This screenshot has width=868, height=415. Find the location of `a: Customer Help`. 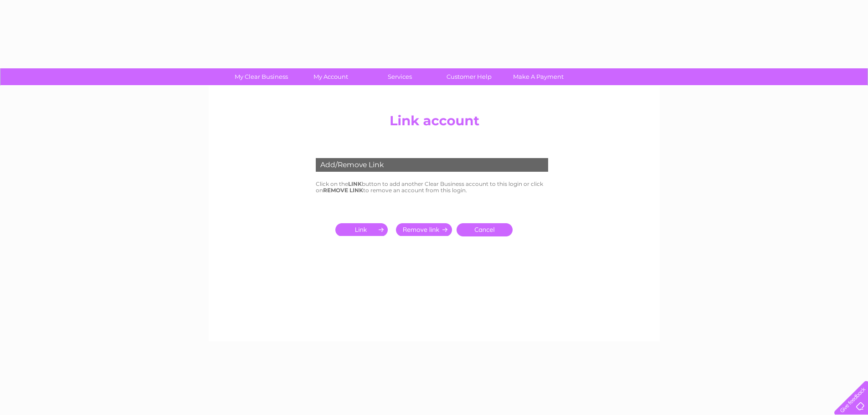

a: Customer Help is located at coordinates (469, 77).